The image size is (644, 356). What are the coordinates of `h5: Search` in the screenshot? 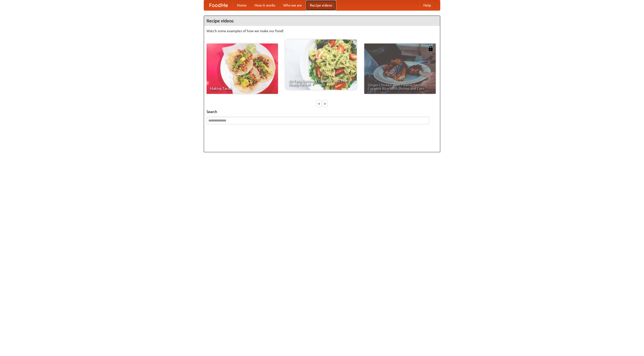 It's located at (322, 112).